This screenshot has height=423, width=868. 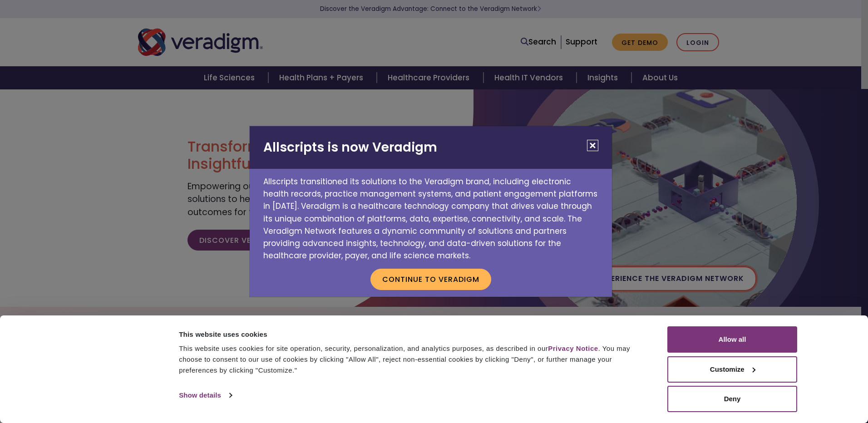 I want to click on button: Customize, so click(x=732, y=369).